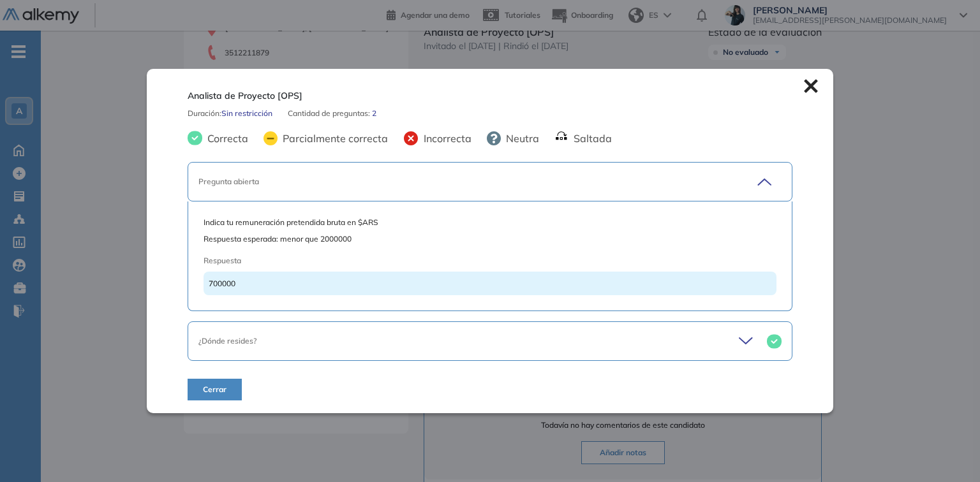  Describe the element at coordinates (330, 114) in the screenshot. I see `span: Cantidad de preguntas:` at that location.